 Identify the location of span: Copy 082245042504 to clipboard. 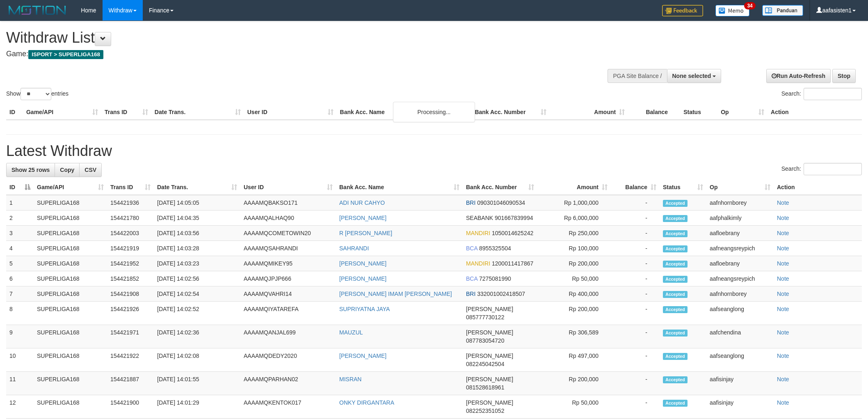
(485, 364).